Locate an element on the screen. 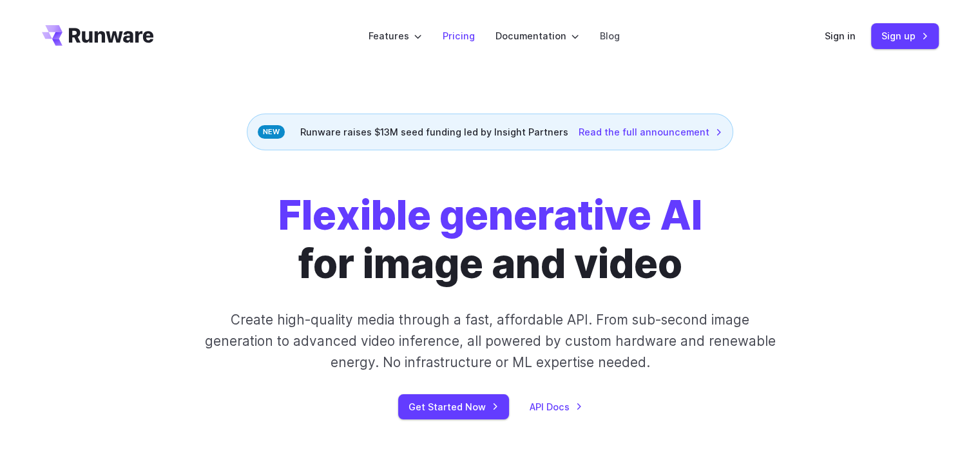 This screenshot has width=980, height=471. p: Create high-quality media through a fast, affordable API. From sub-second image generation to adv... is located at coordinates (490, 341).